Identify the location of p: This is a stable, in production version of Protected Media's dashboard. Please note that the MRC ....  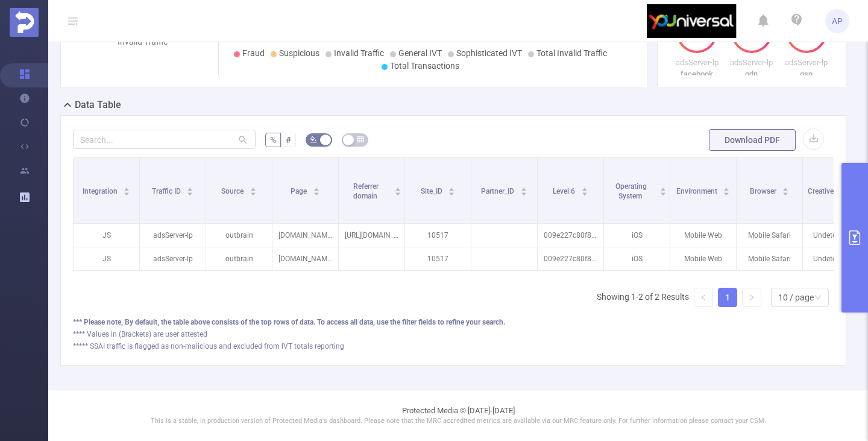
(458, 421).